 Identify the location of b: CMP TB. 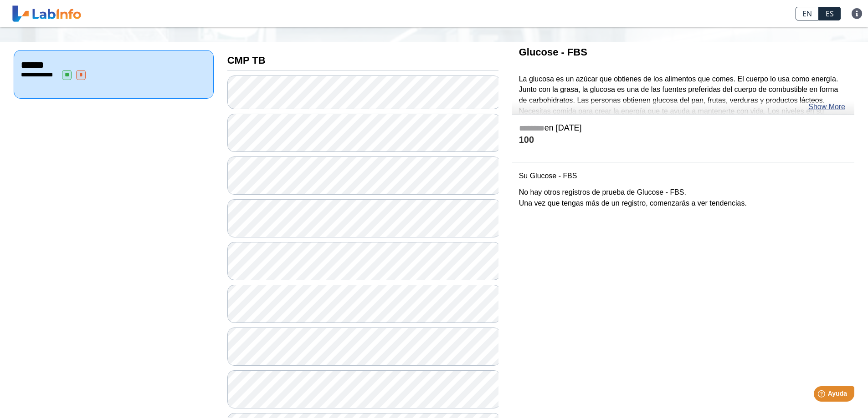
(246, 60).